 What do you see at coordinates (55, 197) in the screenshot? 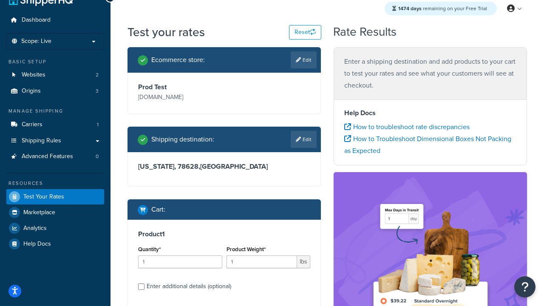
I see `a: Test Your Rates` at bounding box center [55, 197].